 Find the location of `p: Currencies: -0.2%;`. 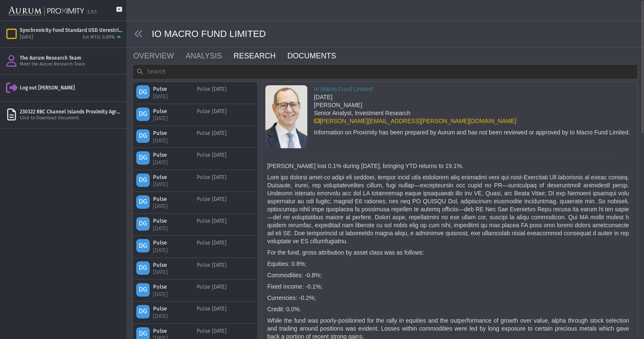

p: Currencies: -0.2%; is located at coordinates (448, 298).